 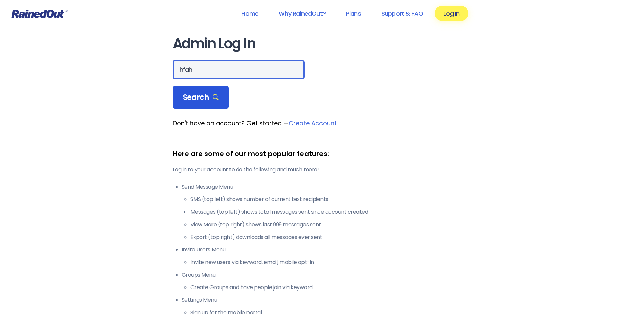 I want to click on li: Create Groups and have people join via keyword, so click(x=331, y=288).